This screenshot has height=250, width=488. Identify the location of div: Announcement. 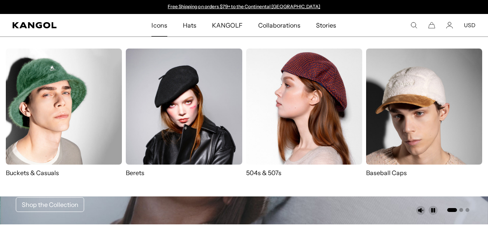
(244, 7).